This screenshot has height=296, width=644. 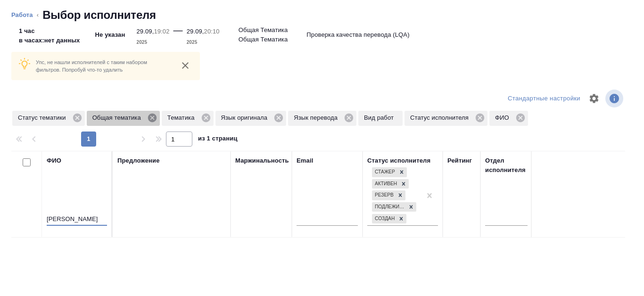 I want to click on p: Статус тематики, so click(x=44, y=118).